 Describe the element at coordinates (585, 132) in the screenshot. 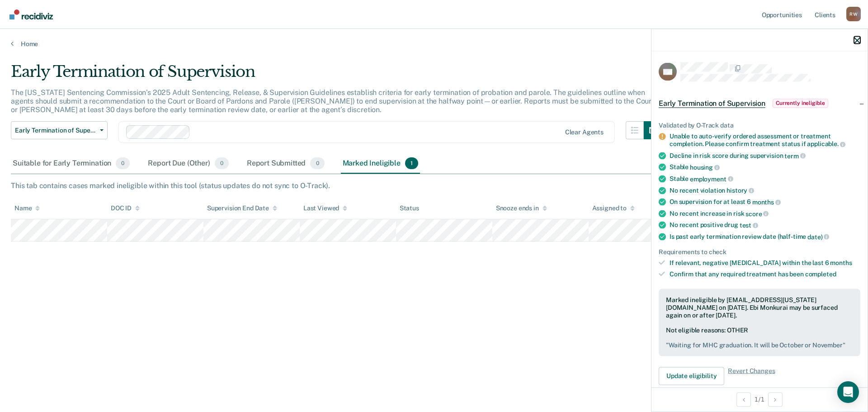

I see `div: Clear agents` at that location.